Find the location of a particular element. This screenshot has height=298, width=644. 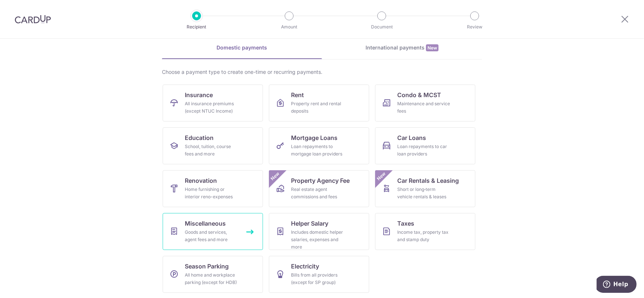

span: Mortgage Loans is located at coordinates (314, 138).